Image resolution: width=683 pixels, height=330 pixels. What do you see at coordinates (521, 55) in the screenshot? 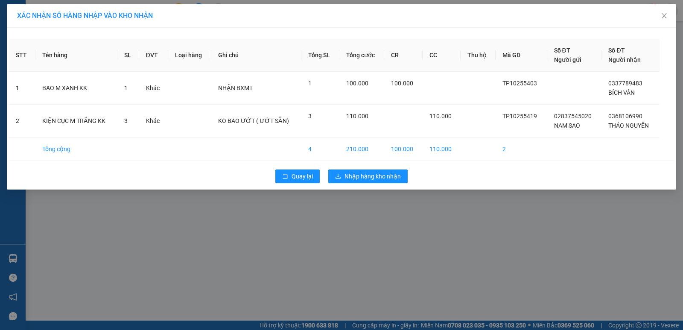
I see `th: Mã GD` at bounding box center [521, 55].